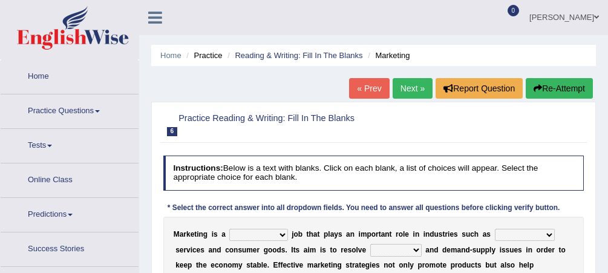 The width and height of the screenshot is (608, 273). I want to click on b: f, so click(281, 265).